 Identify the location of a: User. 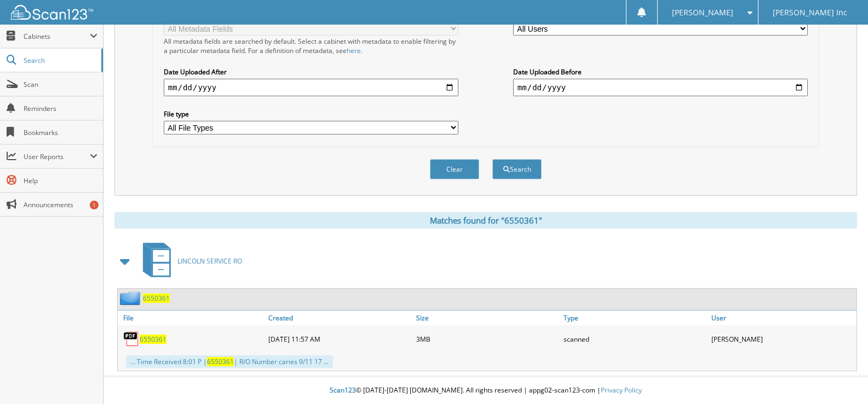
(782, 318).